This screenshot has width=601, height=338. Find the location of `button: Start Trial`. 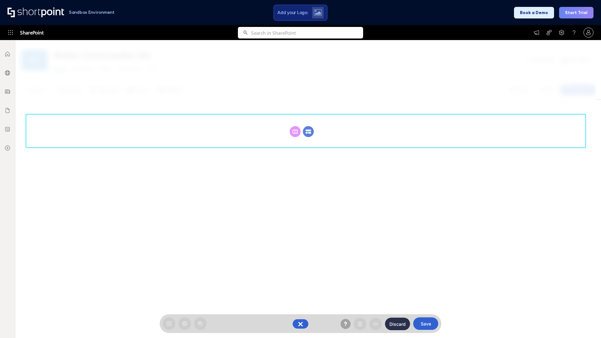

button: Start Trial is located at coordinates (577, 13).